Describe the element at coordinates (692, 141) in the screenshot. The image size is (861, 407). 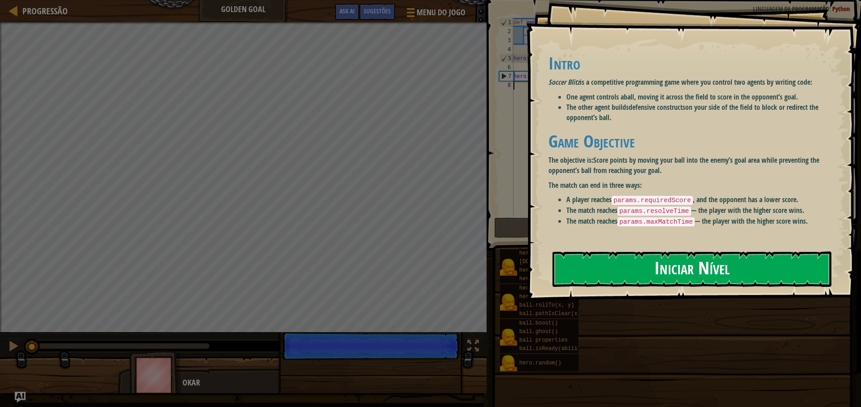
I see `h1: Game Objective` at that location.